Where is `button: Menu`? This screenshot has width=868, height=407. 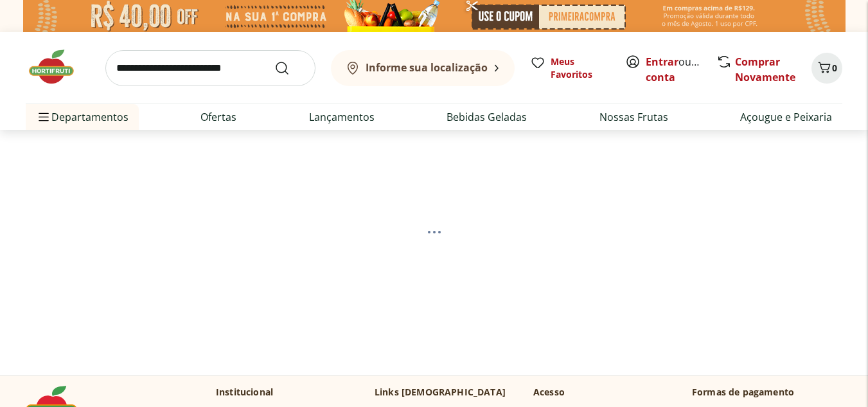
button: Menu is located at coordinates (43, 117).